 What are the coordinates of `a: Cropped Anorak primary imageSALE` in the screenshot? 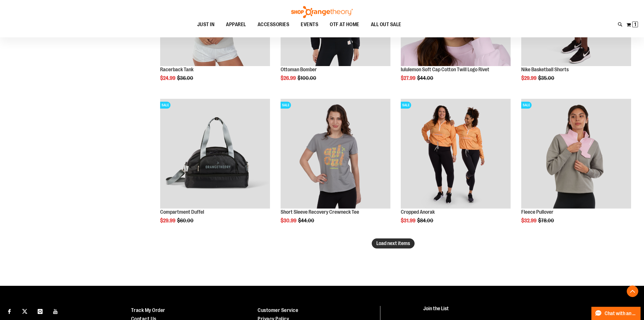 It's located at (456, 154).